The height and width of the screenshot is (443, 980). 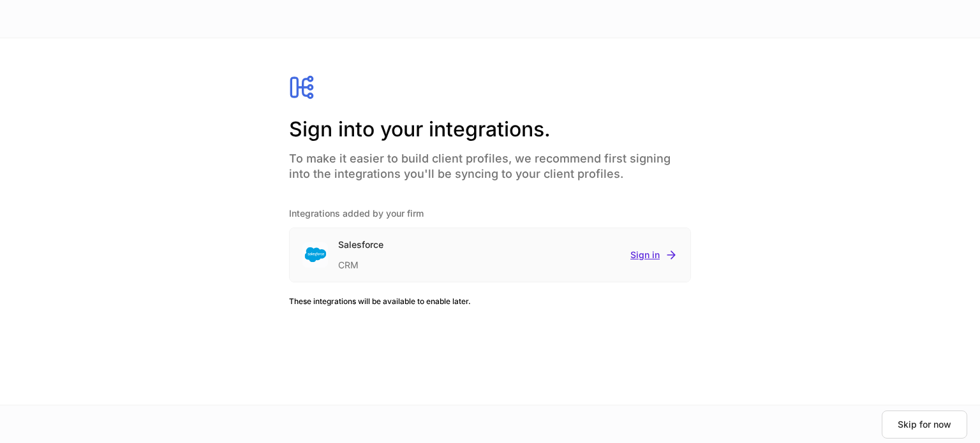 What do you see at coordinates (490, 130) in the screenshot?
I see `h2: Sign into your integrations.` at bounding box center [490, 130].